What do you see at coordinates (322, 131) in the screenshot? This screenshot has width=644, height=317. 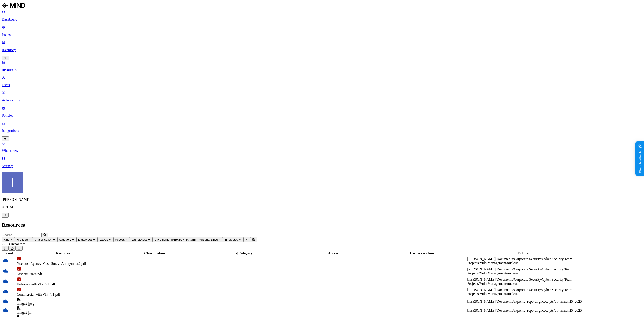 I see `a: Integrations` at bounding box center [322, 131].